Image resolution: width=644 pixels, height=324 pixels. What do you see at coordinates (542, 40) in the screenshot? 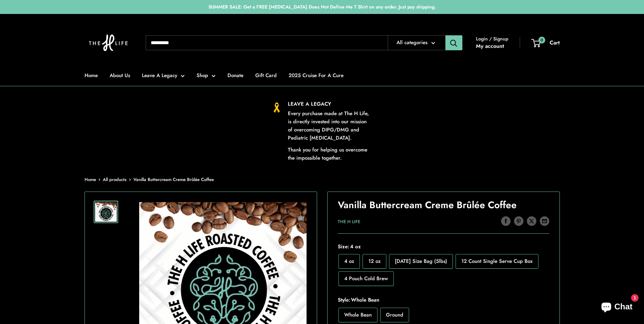
I see `span: 0` at bounding box center [542, 40].